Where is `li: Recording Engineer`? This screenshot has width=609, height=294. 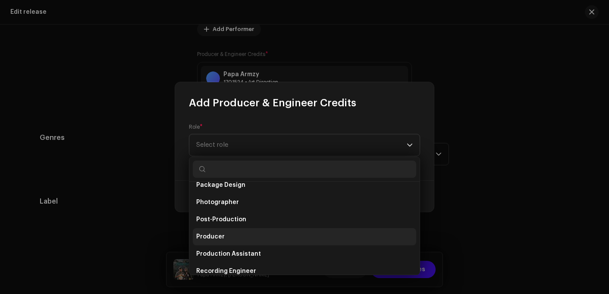
li: Recording Engineer is located at coordinates (304, 272).